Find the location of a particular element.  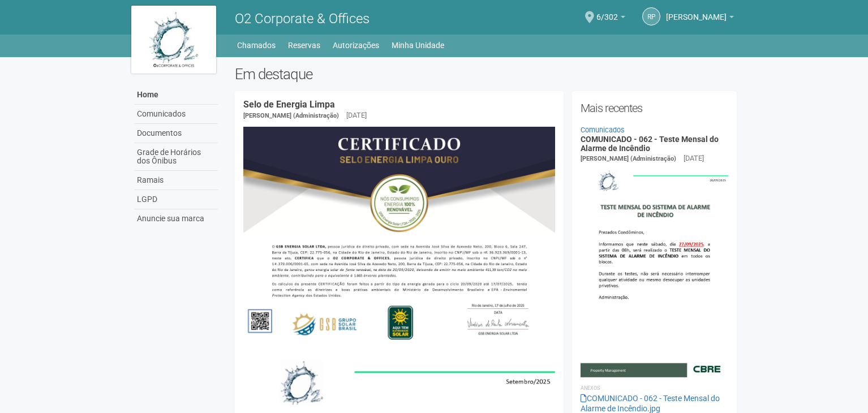

h2: Mais recentes is located at coordinates (654, 108).